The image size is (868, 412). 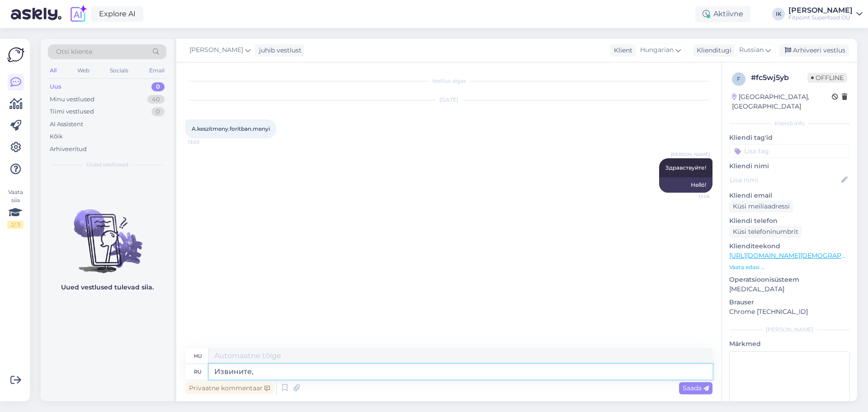 What do you see at coordinates (686, 185) in the screenshot?
I see `div: Helló!` at bounding box center [686, 185].